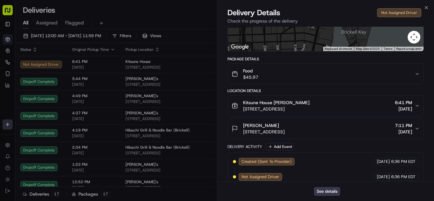  Describe the element at coordinates (326, 21) in the screenshot. I see `p: Check the progress of the delivery` at that location.